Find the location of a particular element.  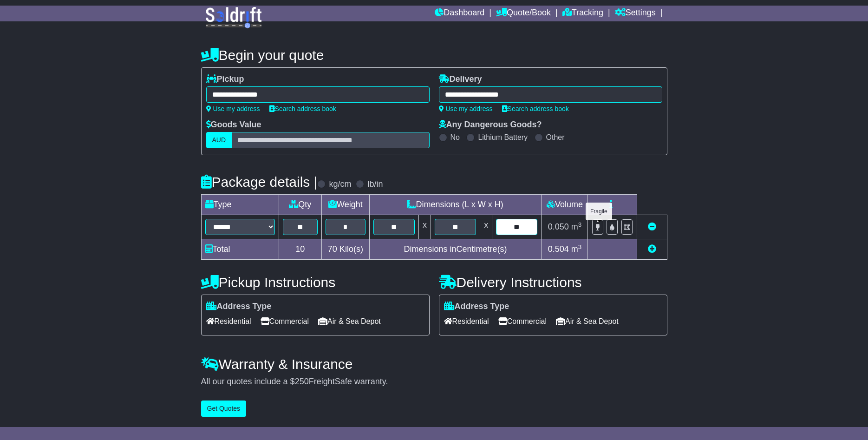

td: Dimensions (L x W x H) is located at coordinates (455, 205).